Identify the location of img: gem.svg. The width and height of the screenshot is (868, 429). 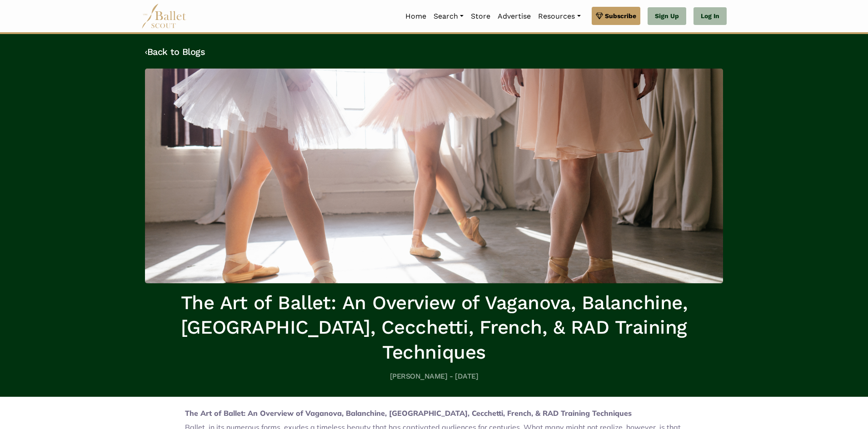
(599, 16).